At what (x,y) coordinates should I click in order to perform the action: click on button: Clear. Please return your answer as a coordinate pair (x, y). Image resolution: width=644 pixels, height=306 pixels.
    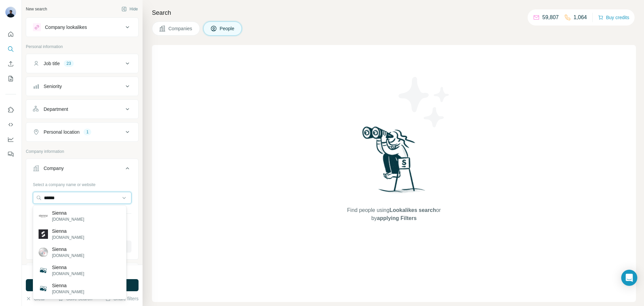
    Looking at the image, I should click on (35, 299).